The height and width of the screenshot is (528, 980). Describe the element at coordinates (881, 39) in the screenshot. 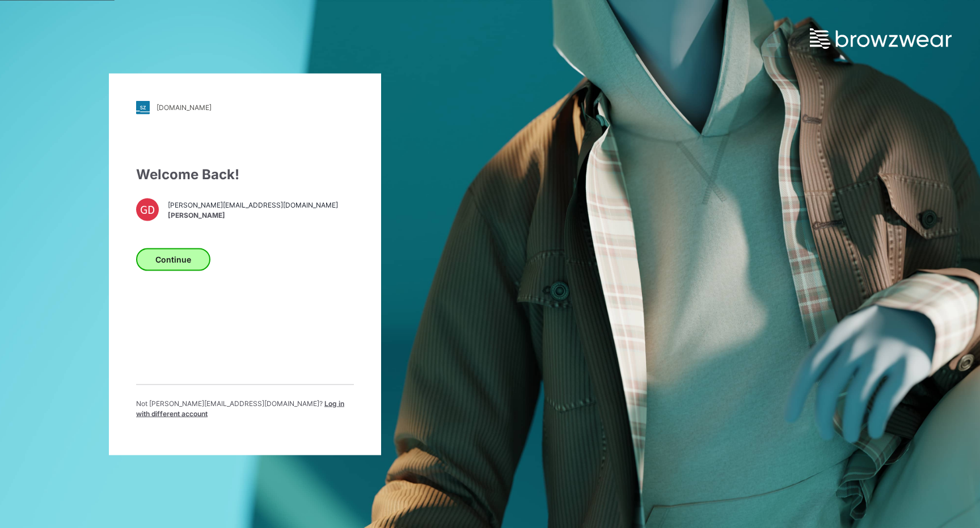

I see `img: browzwear-logo.e42bd6dac1945053ebaf764b6aa21510.svg` at that location.